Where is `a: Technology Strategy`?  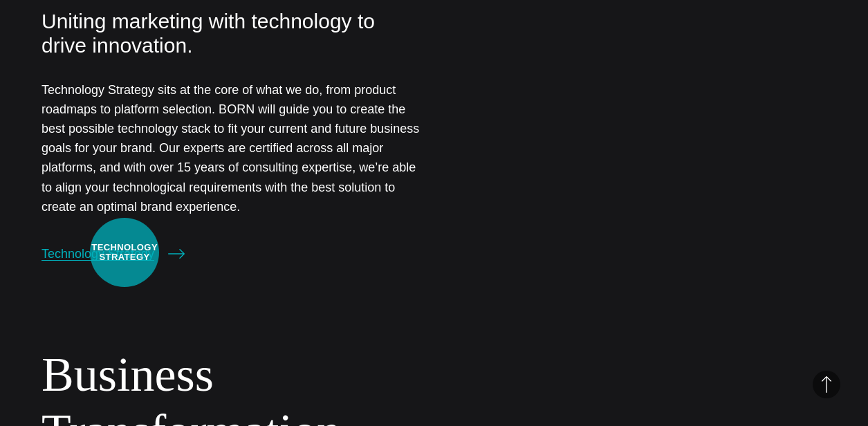 a: Technology Strategy is located at coordinates (113, 254).